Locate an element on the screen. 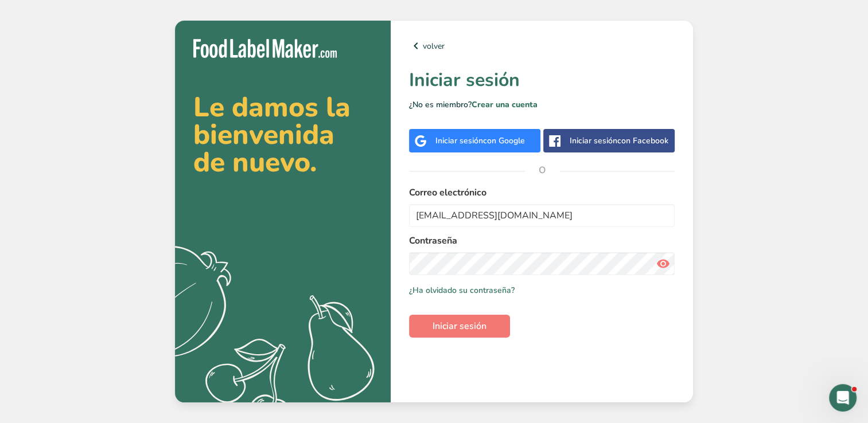 This screenshot has width=868, height=423. a: volver is located at coordinates (542, 46).